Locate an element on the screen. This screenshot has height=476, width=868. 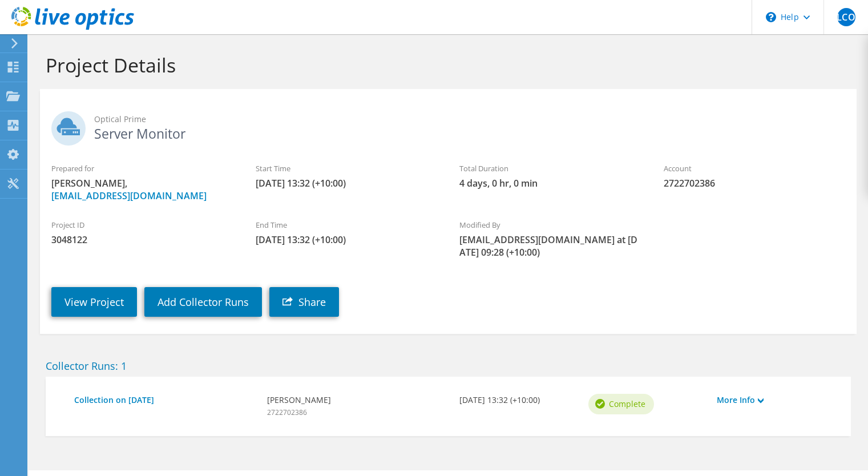
span: Optical Prime is located at coordinates (470, 119).